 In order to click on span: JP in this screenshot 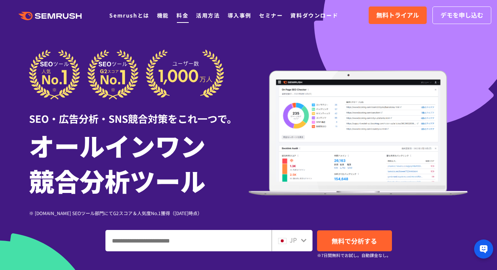, I will do `click(293, 240)`.